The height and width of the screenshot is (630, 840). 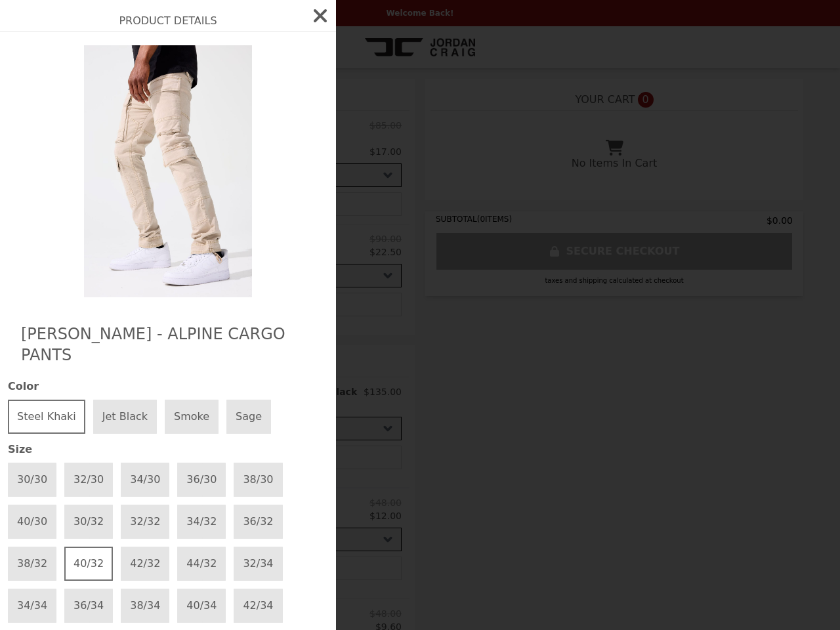 What do you see at coordinates (168, 171) in the screenshot?
I see `img: Steel Khaki / 40/32` at bounding box center [168, 171].